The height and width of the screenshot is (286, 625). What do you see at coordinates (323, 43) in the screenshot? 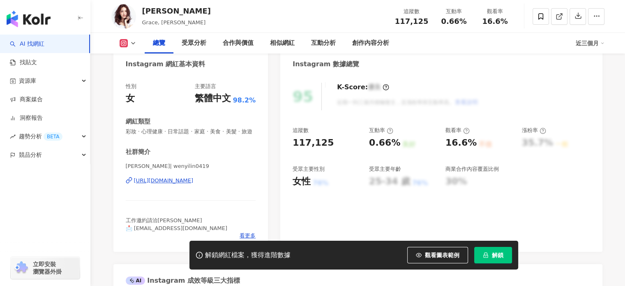
I see `div: 互動分析` at bounding box center [323, 43].